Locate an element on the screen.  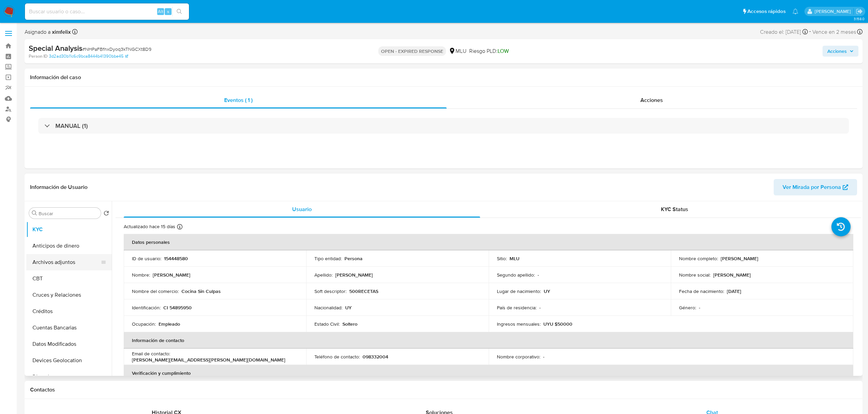
span: Eventos ( 1 ) is located at coordinates (238, 100).